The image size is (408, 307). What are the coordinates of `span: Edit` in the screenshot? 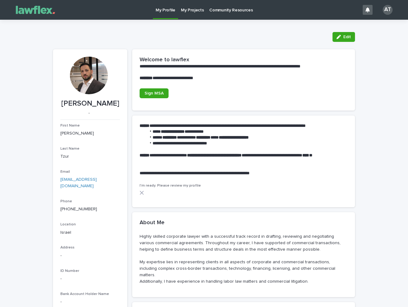 It's located at (347, 37).